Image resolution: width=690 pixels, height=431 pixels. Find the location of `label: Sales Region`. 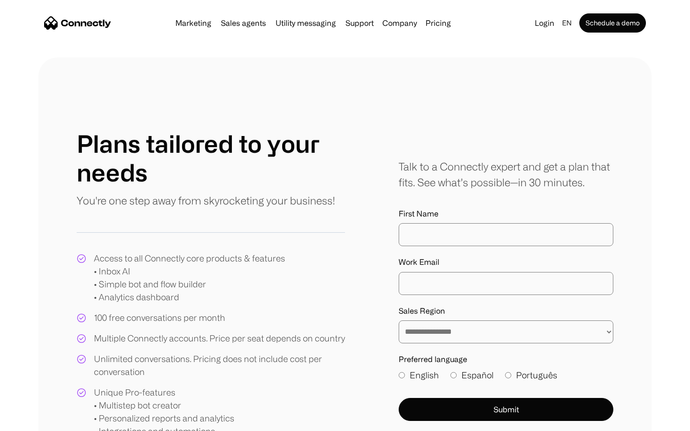

label: Sales Region is located at coordinates (506, 311).